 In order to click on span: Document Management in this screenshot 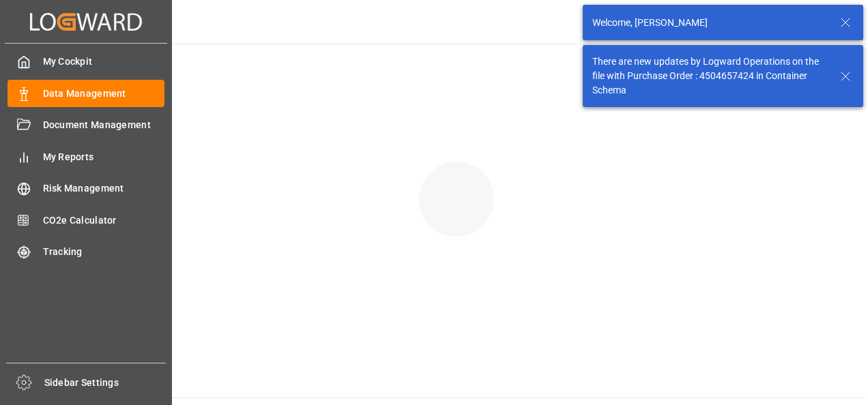, I will do `click(104, 124)`.